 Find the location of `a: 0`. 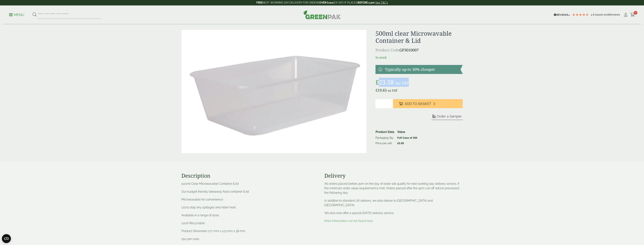

a: 0 is located at coordinates (633, 15).